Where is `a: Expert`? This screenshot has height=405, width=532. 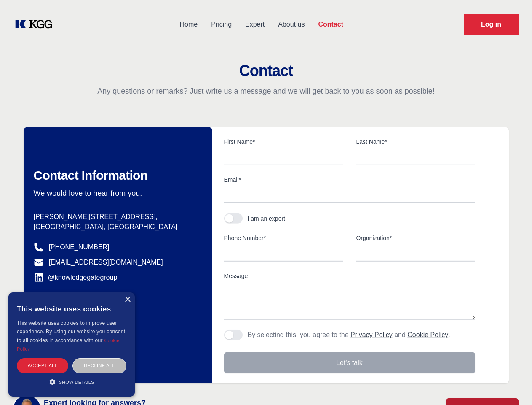
a: Expert is located at coordinates (255, 25).